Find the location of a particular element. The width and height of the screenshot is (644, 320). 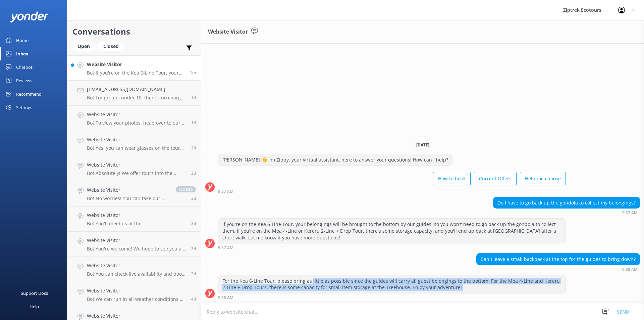

a: Website VisitorBot:No worries! You can take our quiz to help choose the best zipline adventure fo... is located at coordinates (134, 194).